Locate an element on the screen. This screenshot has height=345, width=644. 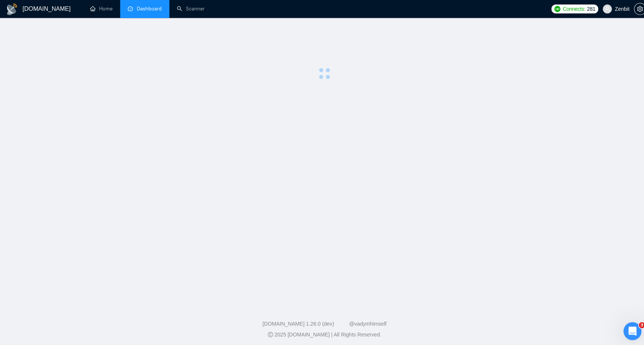
span: dashboard is located at coordinates (129, 9).